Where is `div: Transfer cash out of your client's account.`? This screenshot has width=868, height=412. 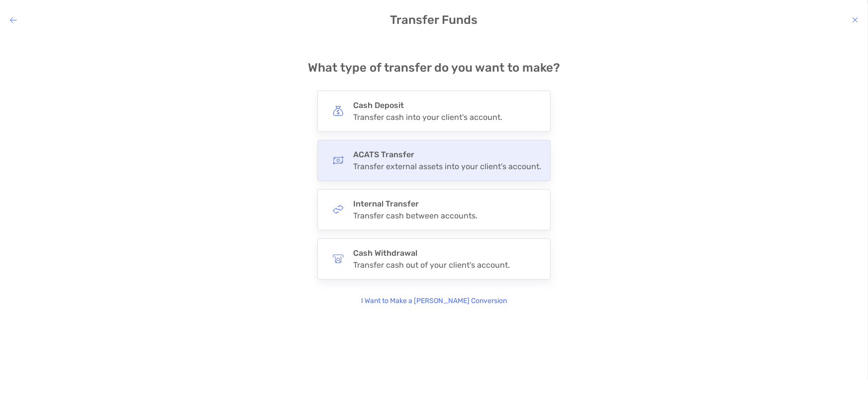 div: Transfer cash out of your client's account. is located at coordinates (431, 264).